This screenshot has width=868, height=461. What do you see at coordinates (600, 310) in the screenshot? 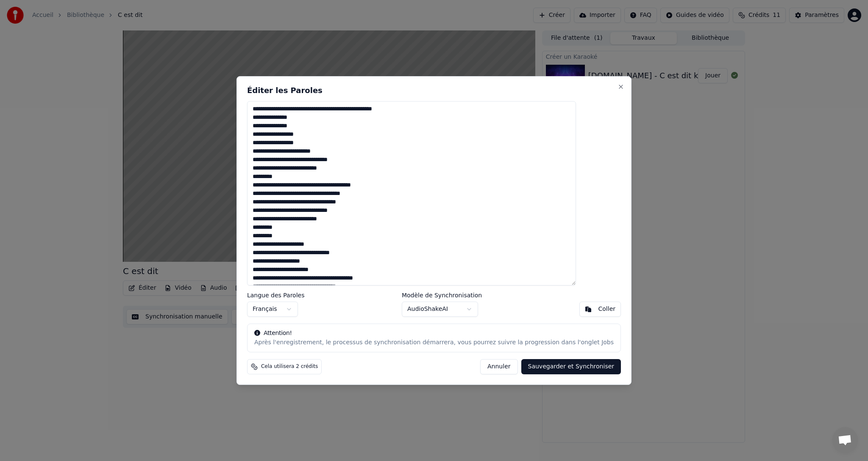
I see `button: Coller` at bounding box center [600, 310].